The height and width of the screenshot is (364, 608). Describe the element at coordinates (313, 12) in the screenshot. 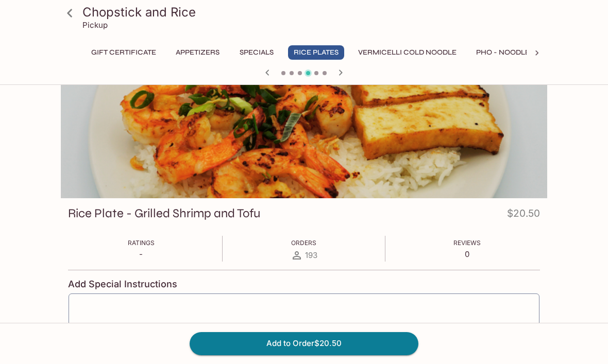

I see `h3: Chopstick and Rice` at that location.